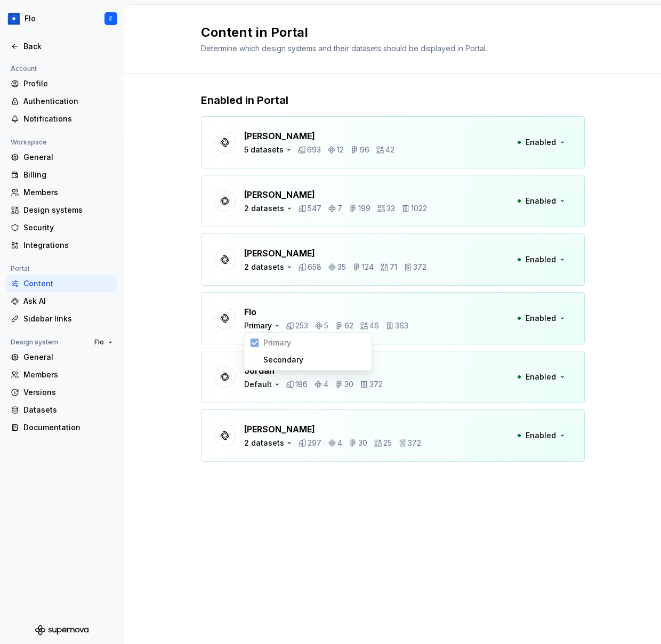 The image size is (661, 644). Describe the element at coordinates (68, 393) in the screenshot. I see `div: Versions` at that location.